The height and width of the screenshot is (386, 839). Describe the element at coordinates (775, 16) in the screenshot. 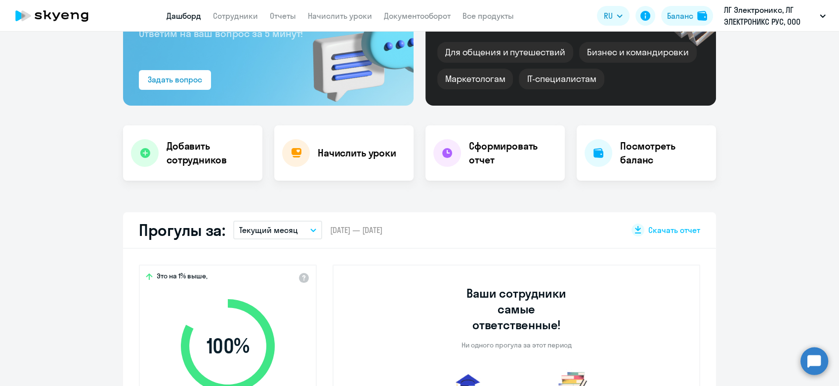

I see `button: ЛГ Электроникс, ЛГ ЭЛЕКТРОНИКС РУС, ООО` at that location.